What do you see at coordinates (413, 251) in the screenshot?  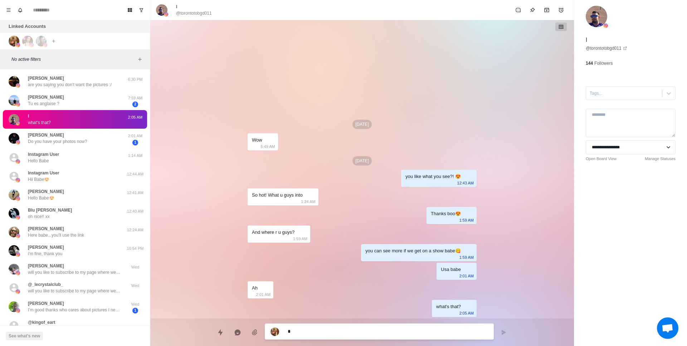 I see `div: you can see more if we get on a show babe😋` at bounding box center [413, 251].